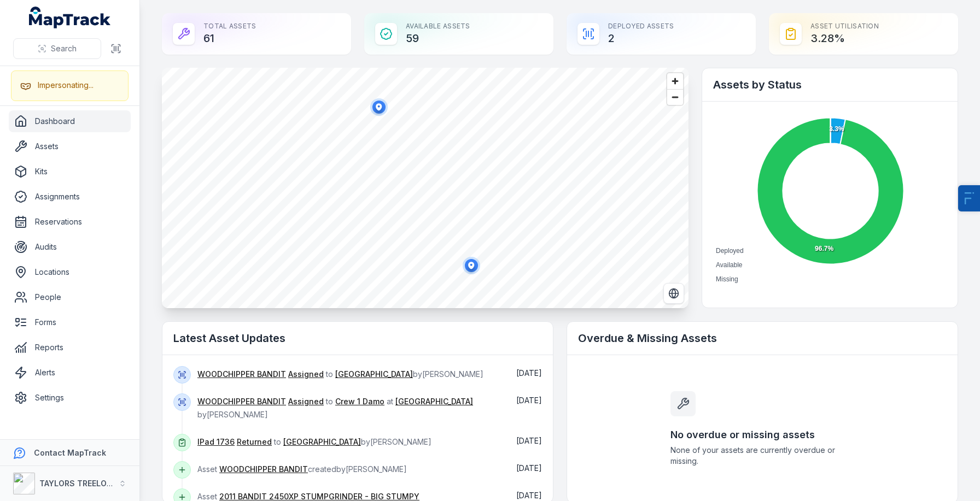  What do you see at coordinates (729, 265) in the screenshot?
I see `span: Available` at bounding box center [729, 265].